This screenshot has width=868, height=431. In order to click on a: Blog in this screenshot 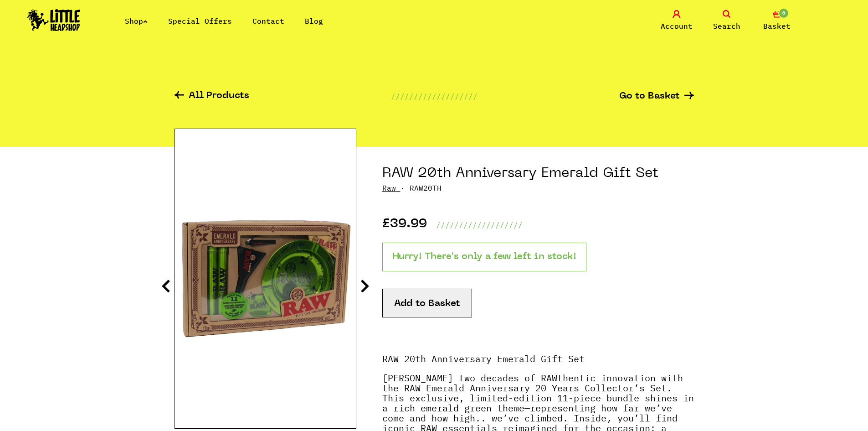, I will do `click(314, 21)`.